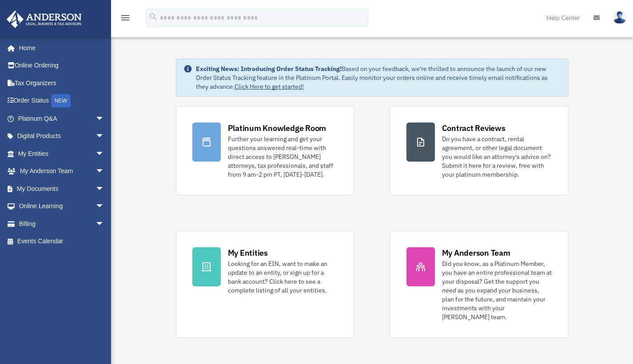  What do you see at coordinates (62, 171) in the screenshot?
I see `a: My Anderson Teamarrow_drop_down` at bounding box center [62, 171].